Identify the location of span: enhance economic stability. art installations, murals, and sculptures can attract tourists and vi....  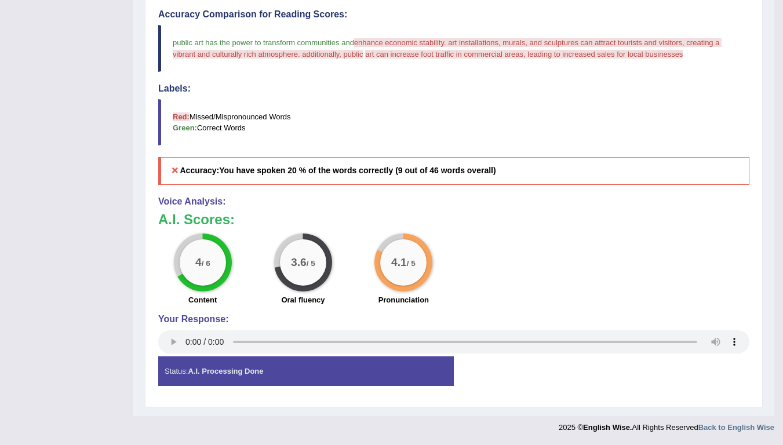
(447, 48).